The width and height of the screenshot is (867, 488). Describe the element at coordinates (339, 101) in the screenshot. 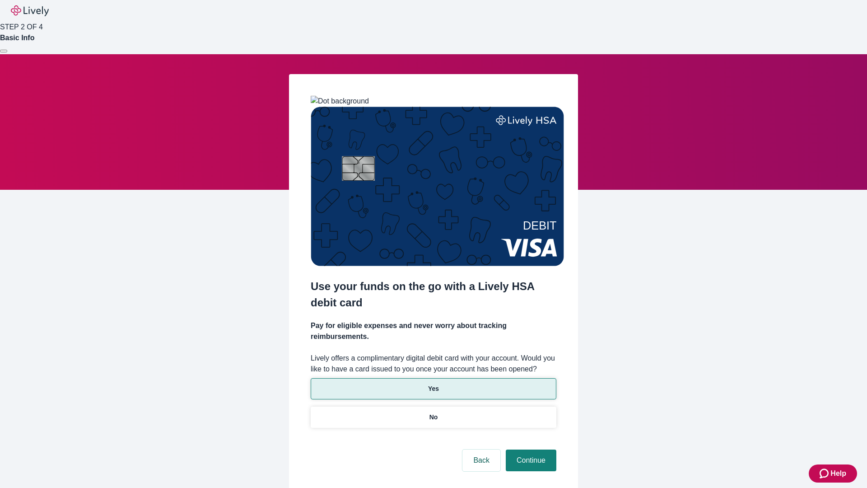

I see `img: Dot background` at that location.